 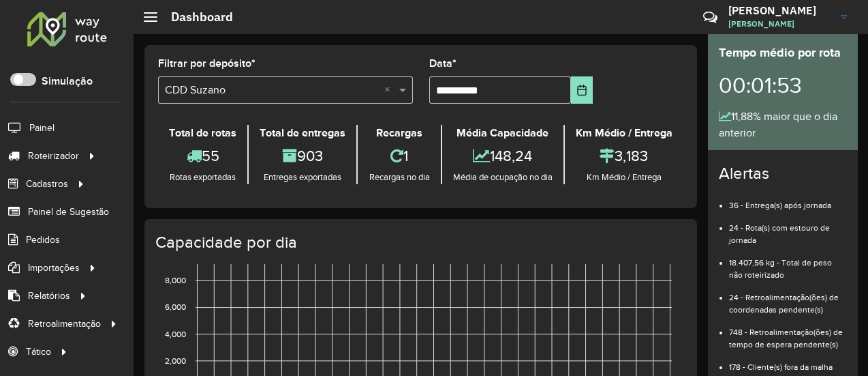 What do you see at coordinates (398, 156) in the screenshot?
I see `div: 1` at bounding box center [398, 156].